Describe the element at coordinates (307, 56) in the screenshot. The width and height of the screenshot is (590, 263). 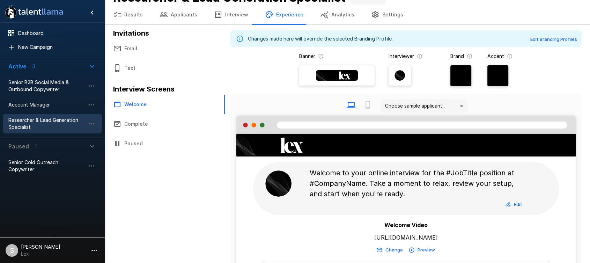
I see `p: Banner` at that location.